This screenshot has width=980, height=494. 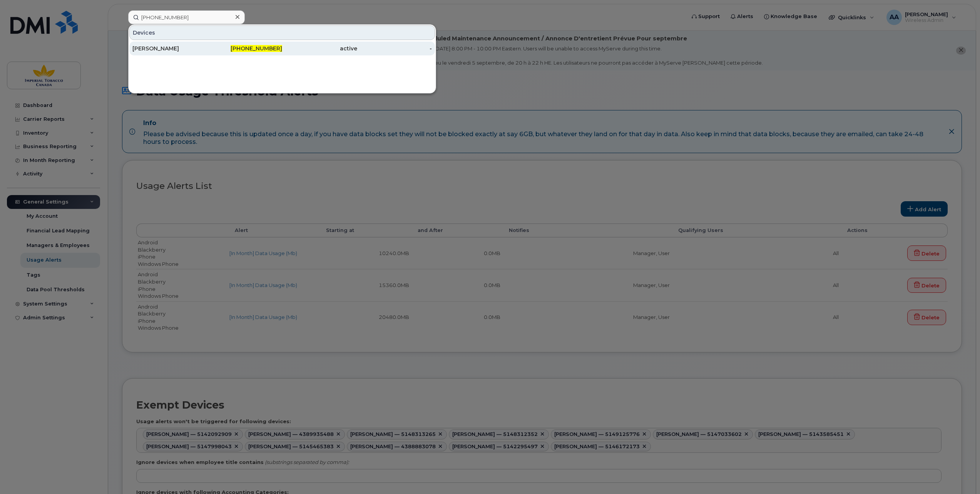 I want to click on div: Devices, so click(x=282, y=32).